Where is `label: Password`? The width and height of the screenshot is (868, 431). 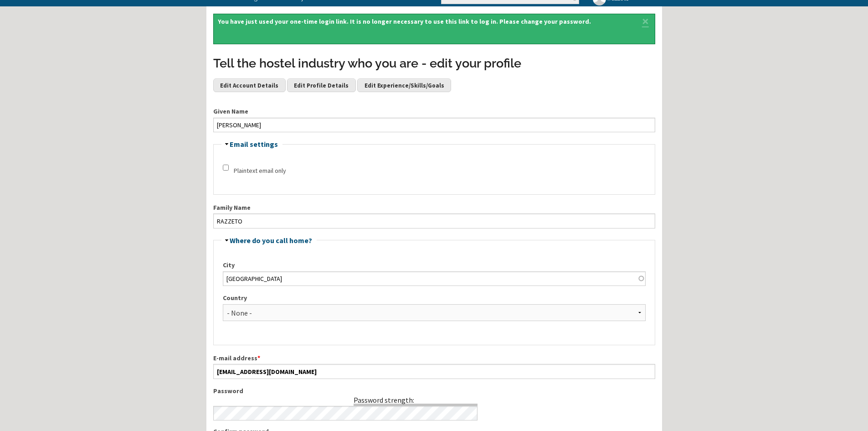
label: Password is located at coordinates (345, 390).